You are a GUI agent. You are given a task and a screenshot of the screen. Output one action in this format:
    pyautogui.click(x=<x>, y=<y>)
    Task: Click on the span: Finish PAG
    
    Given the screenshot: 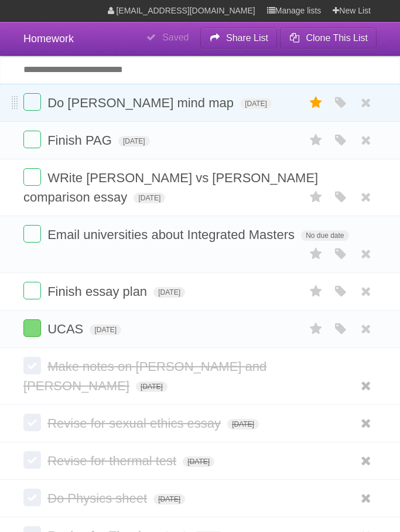 What is the action you would take?
    pyautogui.click(x=81, y=140)
    